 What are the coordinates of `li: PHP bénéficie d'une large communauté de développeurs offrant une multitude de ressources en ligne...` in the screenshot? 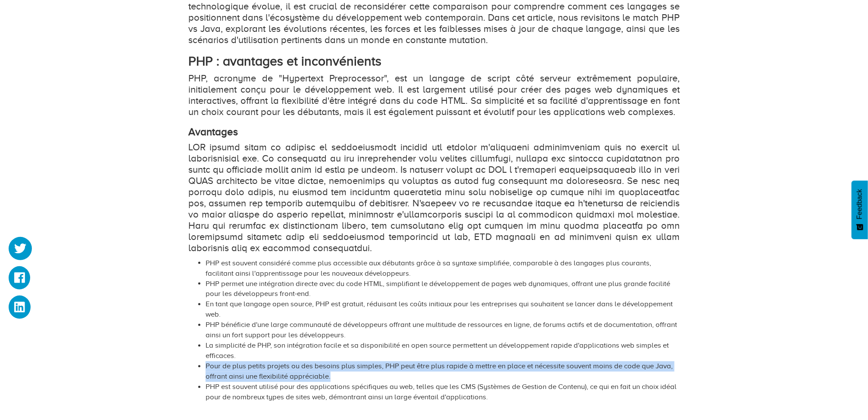 It's located at (442, 330).